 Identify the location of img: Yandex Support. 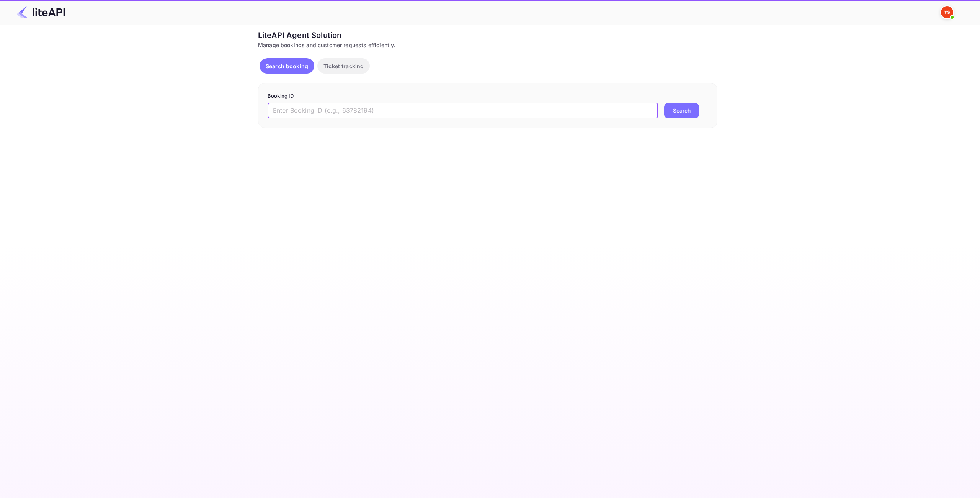
(947, 12).